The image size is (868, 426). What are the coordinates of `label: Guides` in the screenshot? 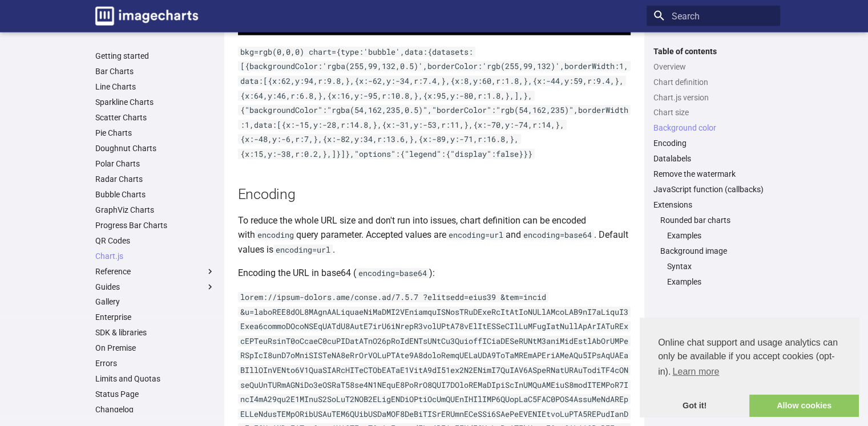 It's located at (155, 287).